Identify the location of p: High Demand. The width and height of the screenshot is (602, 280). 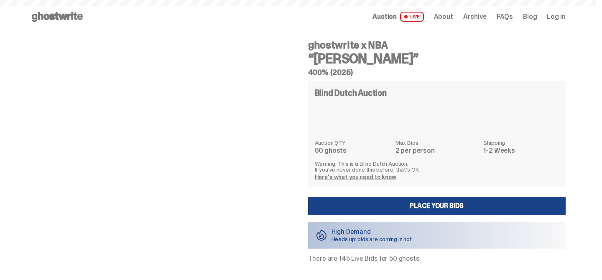
(372, 232).